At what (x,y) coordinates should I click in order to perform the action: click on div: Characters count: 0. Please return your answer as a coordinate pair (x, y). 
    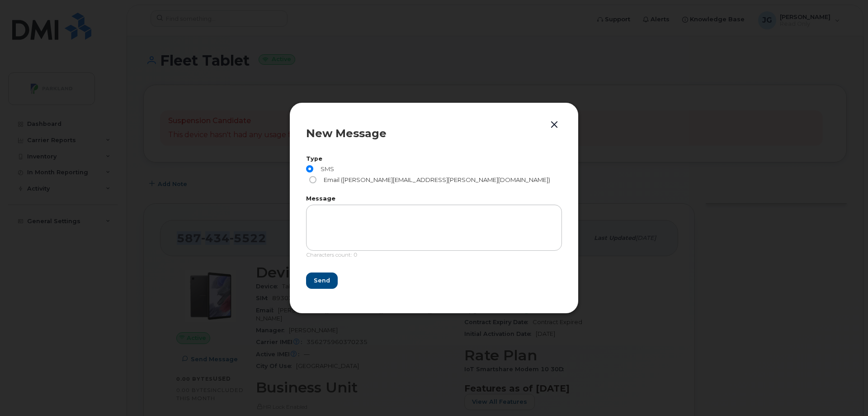
    Looking at the image, I should click on (434, 257).